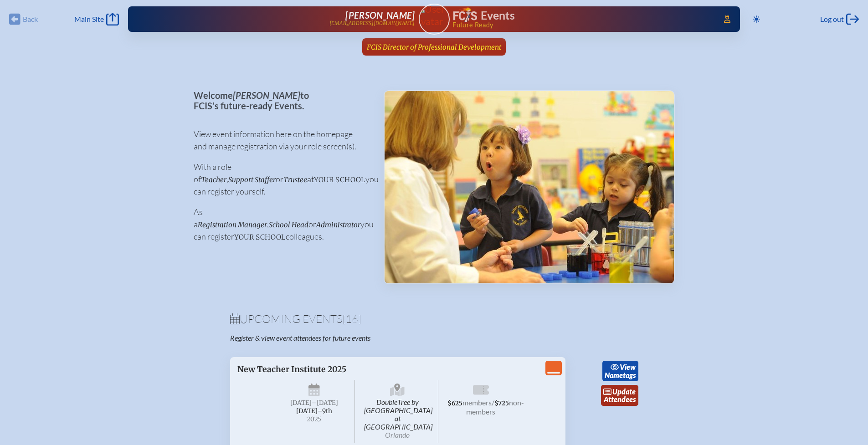 This screenshot has height=445, width=868. Describe the element at coordinates (627, 367) in the screenshot. I see `span: view` at that location.